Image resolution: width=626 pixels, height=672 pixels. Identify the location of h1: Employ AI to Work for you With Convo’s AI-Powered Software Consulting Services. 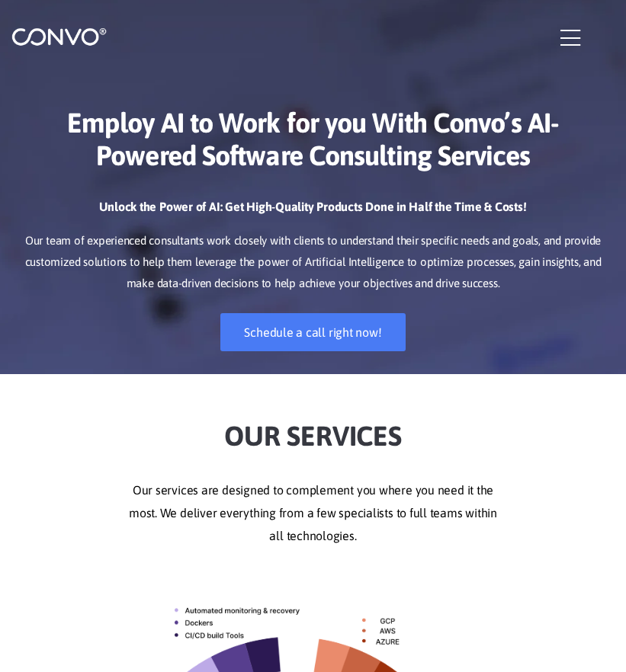
(313, 133).